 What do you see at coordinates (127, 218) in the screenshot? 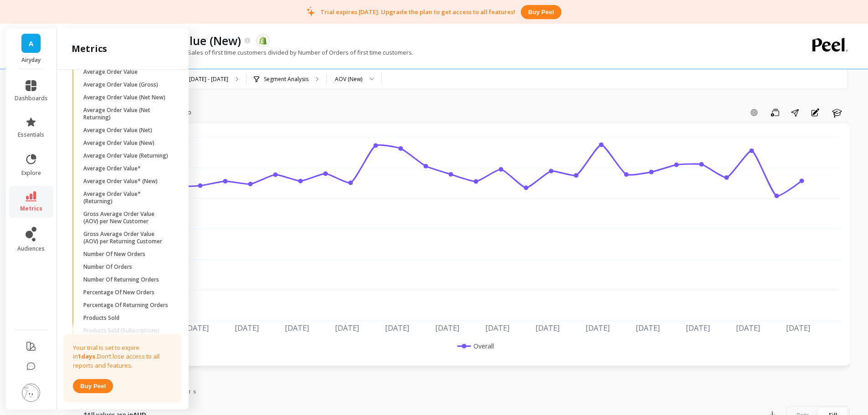
I see `p: Gross Average Order Value (AOV) per New Customer` at bounding box center [127, 218].